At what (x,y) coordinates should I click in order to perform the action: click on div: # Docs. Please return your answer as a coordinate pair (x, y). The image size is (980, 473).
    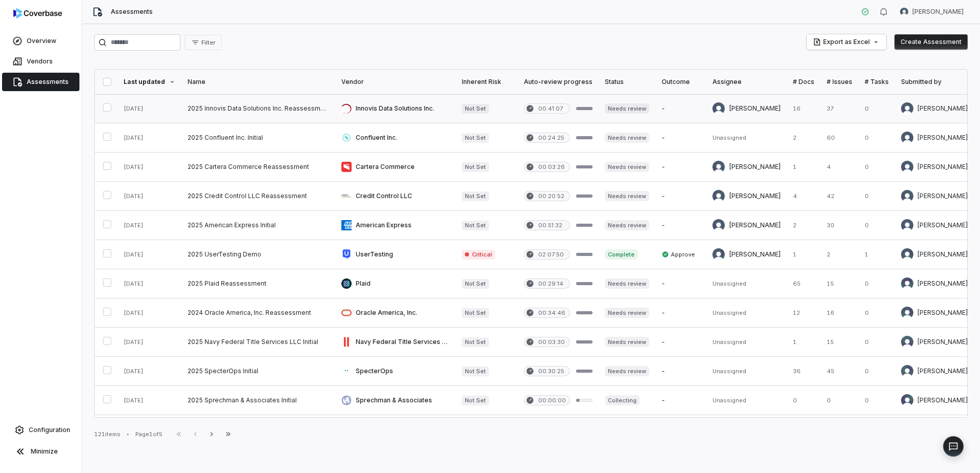
    Looking at the image, I should click on (804, 82).